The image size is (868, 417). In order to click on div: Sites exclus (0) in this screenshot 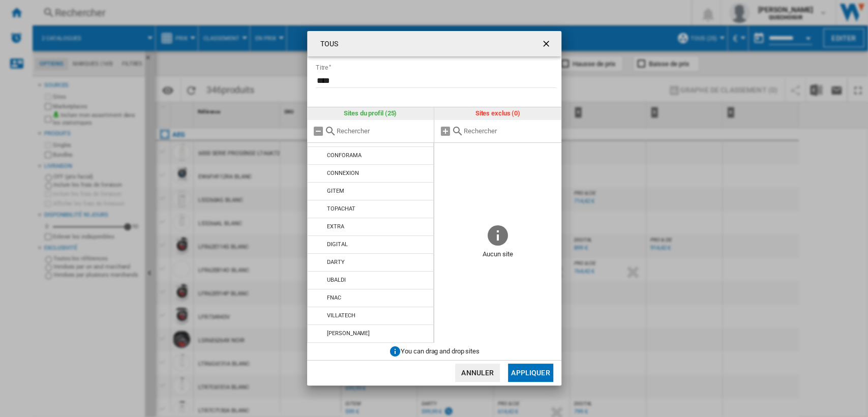, I will do `click(498, 113)`.